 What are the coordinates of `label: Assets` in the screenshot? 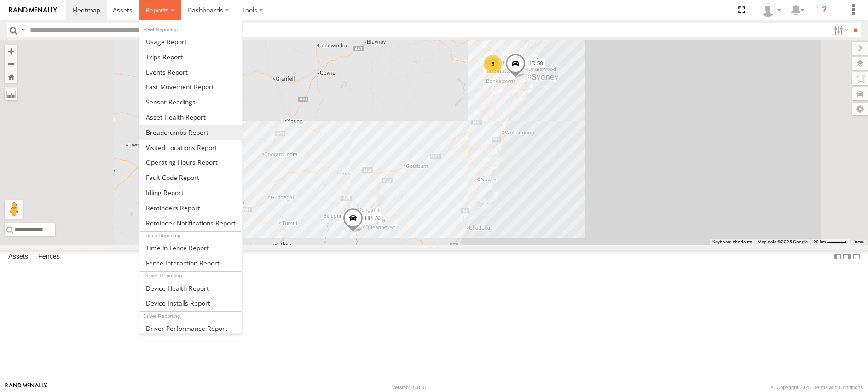 It's located at (18, 257).